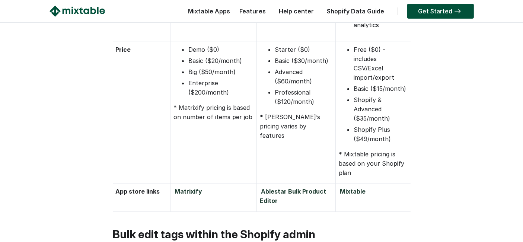 The height and width of the screenshot is (242, 523). What do you see at coordinates (356, 11) in the screenshot?
I see `a: Shopify Data Guide` at bounding box center [356, 11].